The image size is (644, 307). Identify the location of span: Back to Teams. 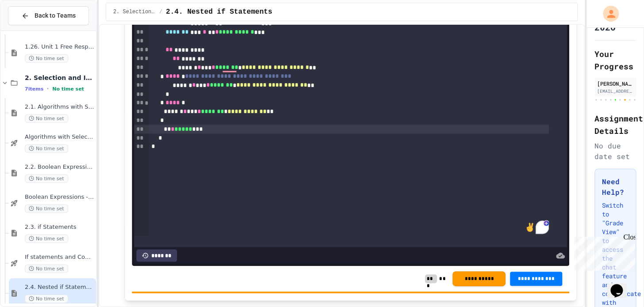
(55, 15).